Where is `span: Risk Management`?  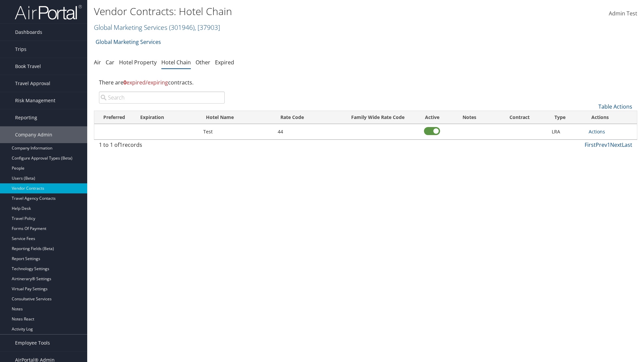
span: Risk Management is located at coordinates (36, 101).